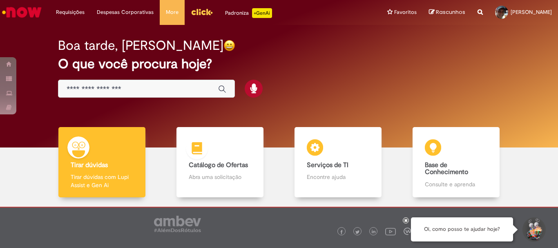  What do you see at coordinates (172, 12) in the screenshot?
I see `span: More` at bounding box center [172, 12].